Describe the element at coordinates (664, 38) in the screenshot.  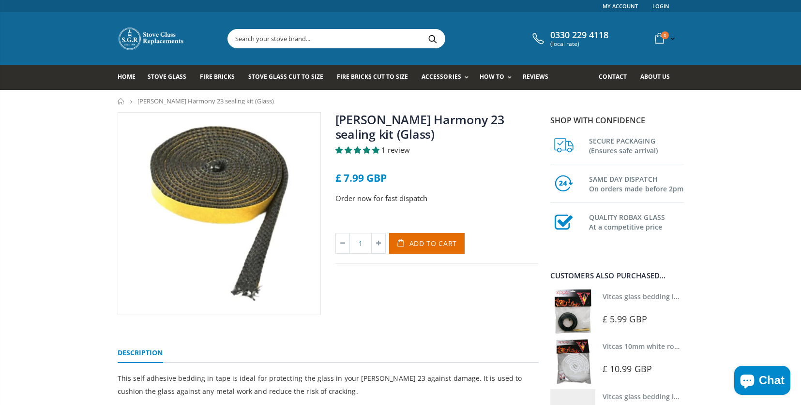
I see `a: 0` at that location.